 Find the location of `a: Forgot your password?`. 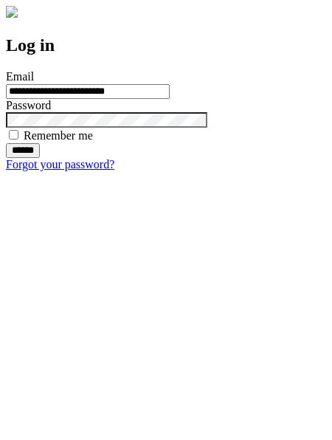

a: Forgot your password? is located at coordinates (60, 164).